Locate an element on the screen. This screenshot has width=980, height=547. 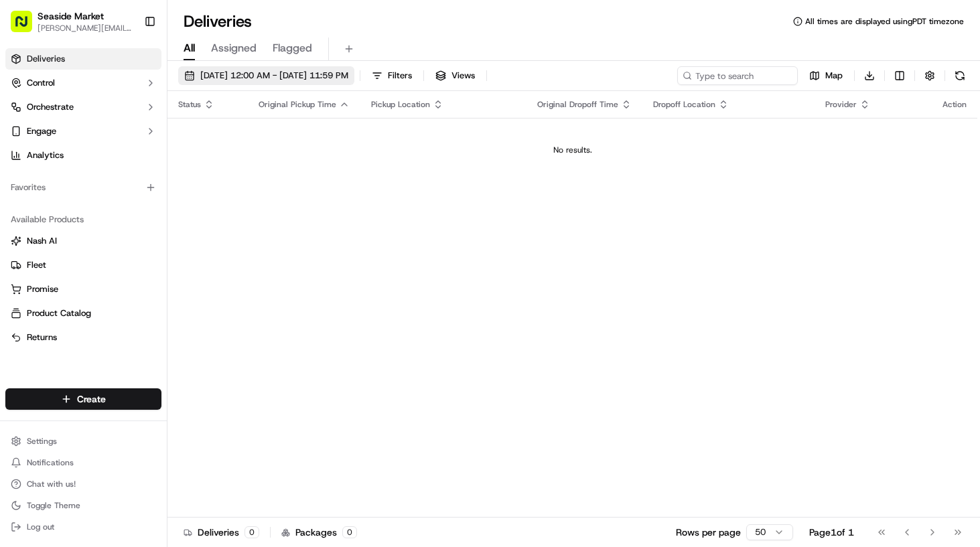
span: Engage is located at coordinates (42, 132).